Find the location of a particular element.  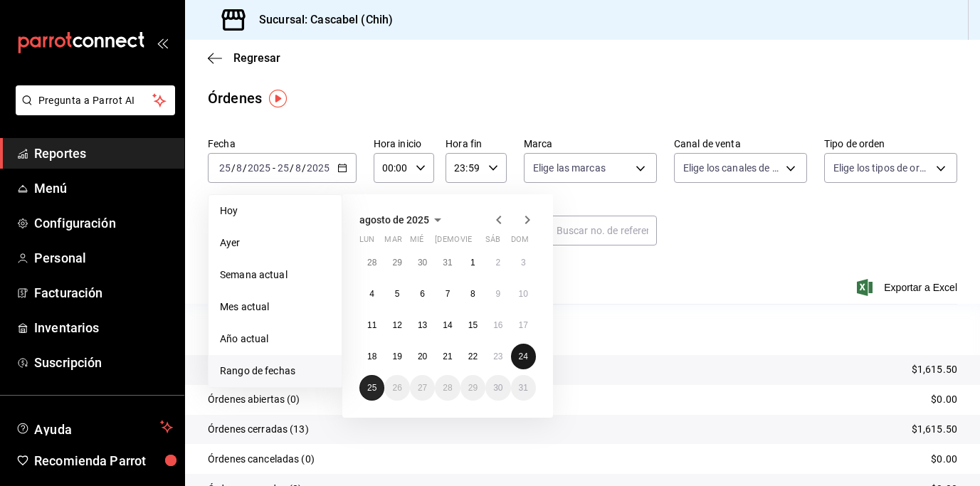

abbr: 9 de agosto de 2025 is located at coordinates (498, 294).